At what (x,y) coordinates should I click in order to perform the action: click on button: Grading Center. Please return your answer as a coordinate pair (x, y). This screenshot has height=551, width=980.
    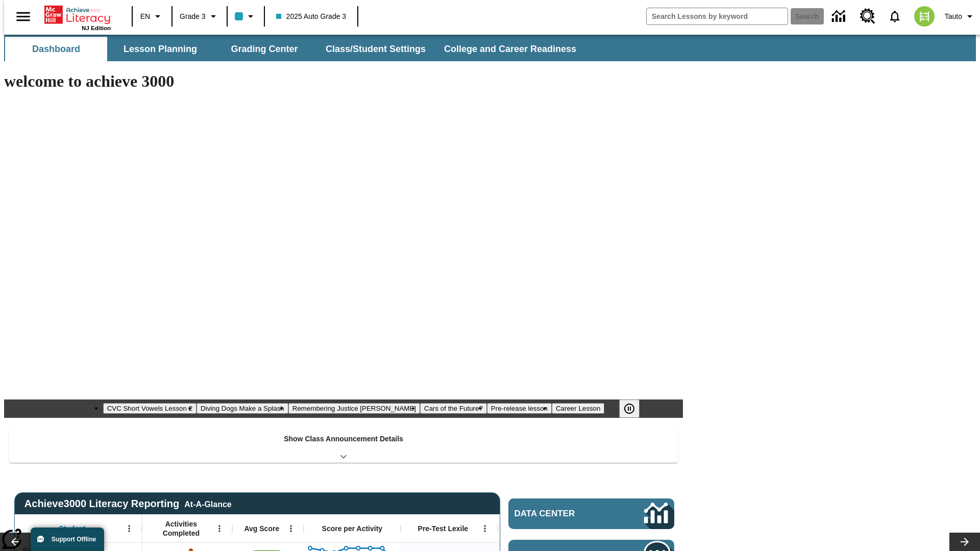
    Looking at the image, I should click on (264, 49).